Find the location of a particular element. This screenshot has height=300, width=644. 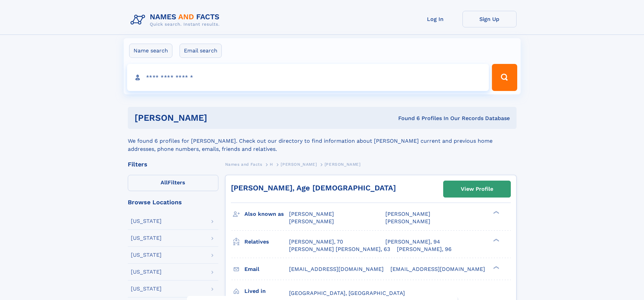

label: Email search is located at coordinates (201, 51).